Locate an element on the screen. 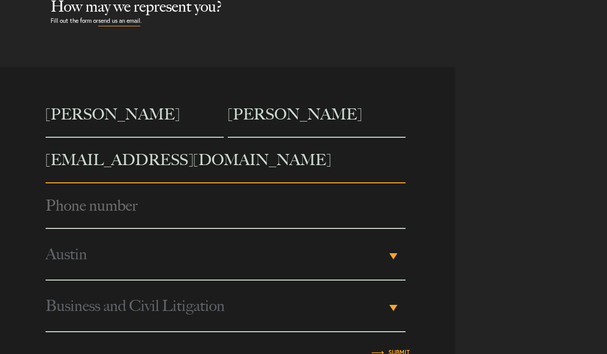 The image size is (607, 354). a: send us an email is located at coordinates (119, 21).